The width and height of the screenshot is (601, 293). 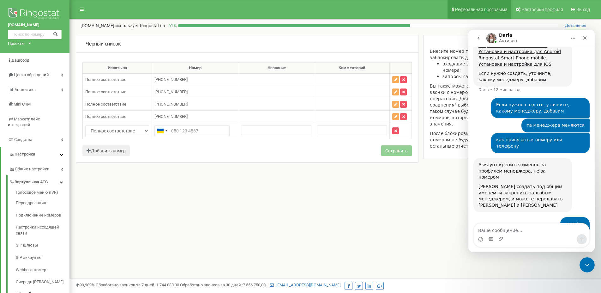 I want to click on p: Вы также можете заблокировать входящие/callback звонки с номеров определенных стран/операторов. Д..., so click(x=489, y=105).